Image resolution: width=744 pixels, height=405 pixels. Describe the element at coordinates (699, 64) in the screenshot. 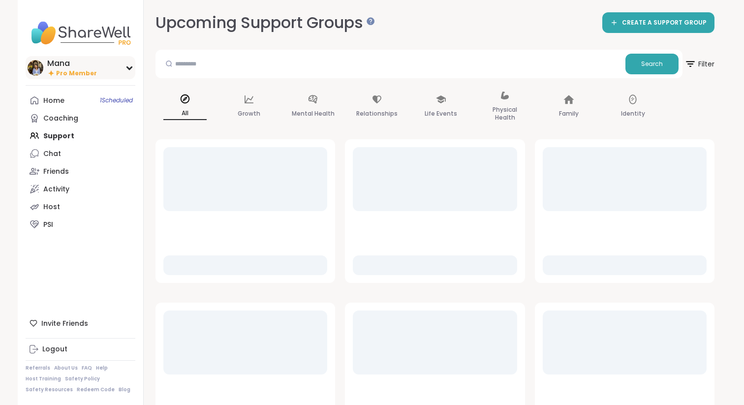

I see `span: Filter` at that location.